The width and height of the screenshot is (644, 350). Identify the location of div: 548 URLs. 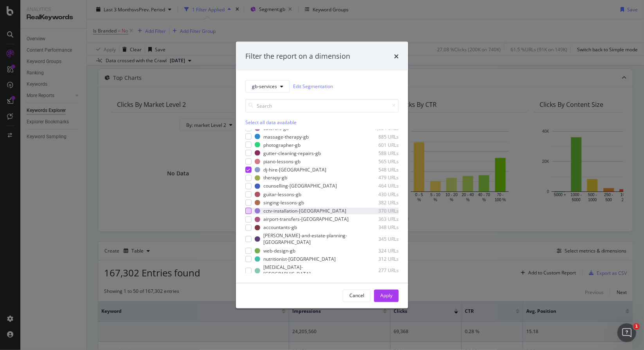
(380, 169).